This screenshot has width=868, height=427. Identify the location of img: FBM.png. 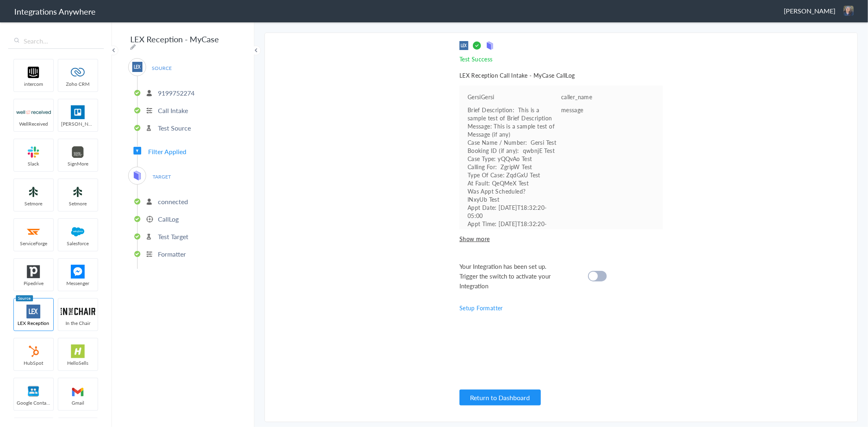
(78, 272).